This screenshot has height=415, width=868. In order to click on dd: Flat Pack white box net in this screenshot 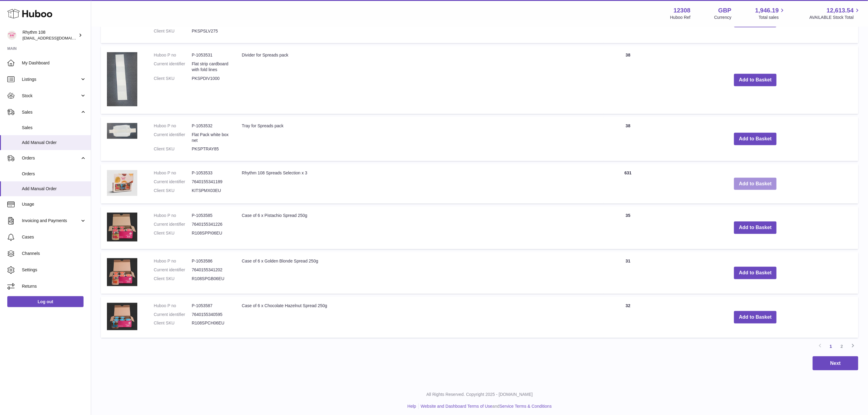, I will do `click(211, 138)`.